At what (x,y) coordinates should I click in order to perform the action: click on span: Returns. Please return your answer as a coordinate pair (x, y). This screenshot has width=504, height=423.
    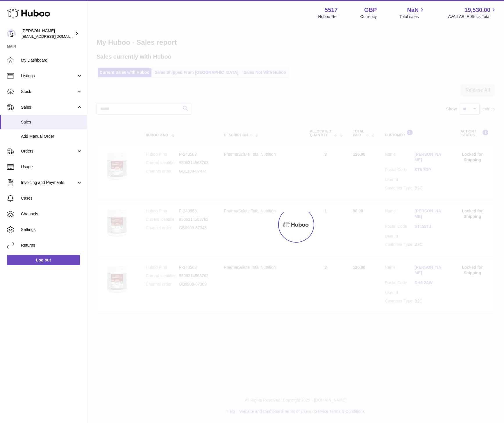
    Looking at the image, I should click on (52, 245).